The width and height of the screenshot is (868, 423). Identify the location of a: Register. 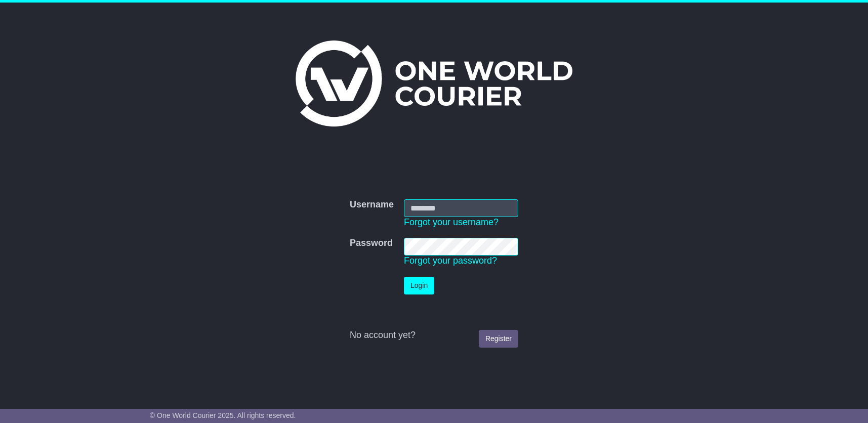
(498, 339).